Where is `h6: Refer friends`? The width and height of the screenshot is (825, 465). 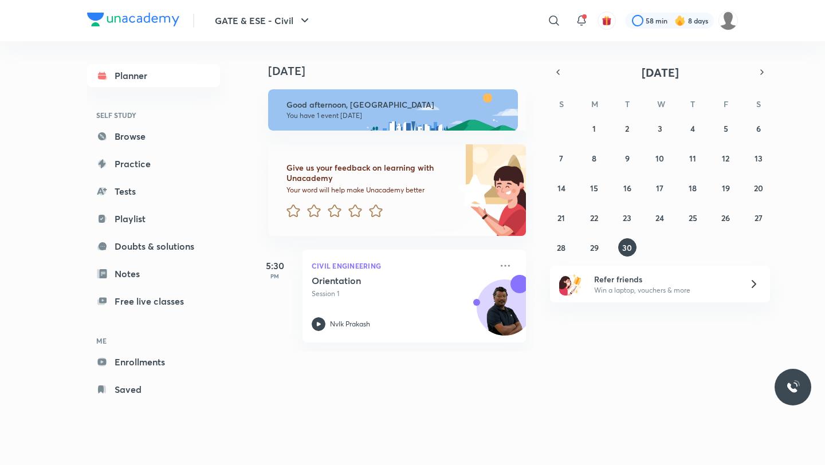 h6: Refer friends is located at coordinates (665, 279).